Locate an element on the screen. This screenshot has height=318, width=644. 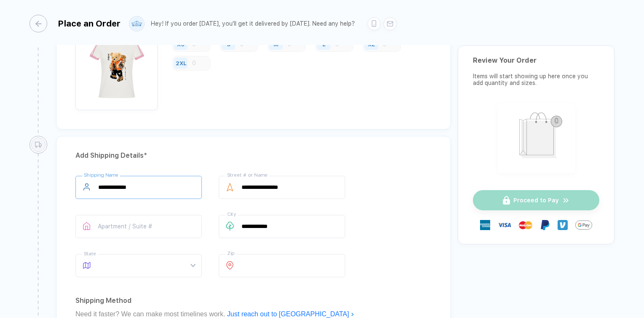
div: Add Shipping Details is located at coordinates (253, 156).